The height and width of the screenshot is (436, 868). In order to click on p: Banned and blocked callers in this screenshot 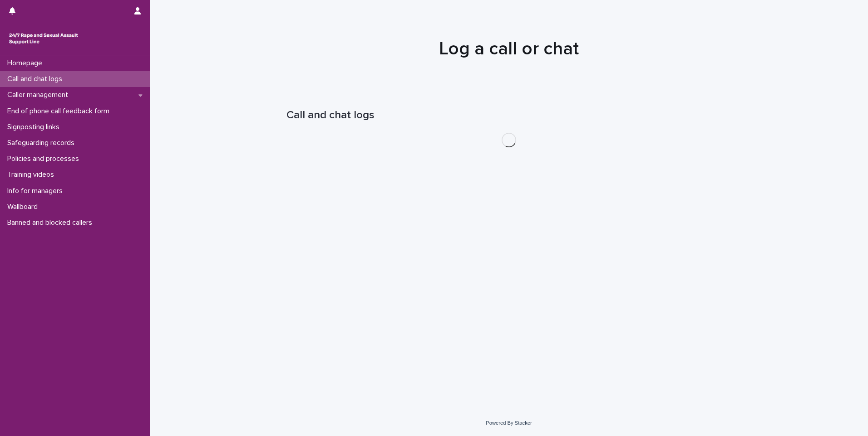, I will do `click(52, 223)`.